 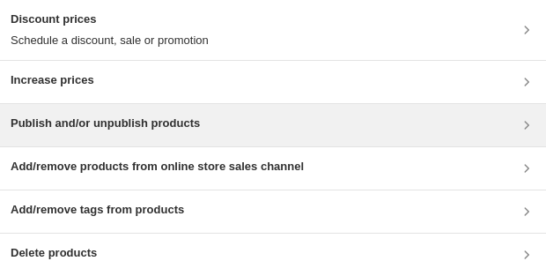 What do you see at coordinates (109, 19) in the screenshot?
I see `h3: Discount prices` at bounding box center [109, 19].